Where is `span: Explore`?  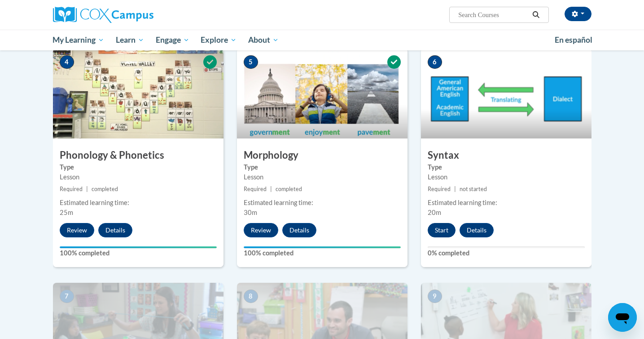 span: Explore is located at coordinates (219, 40).